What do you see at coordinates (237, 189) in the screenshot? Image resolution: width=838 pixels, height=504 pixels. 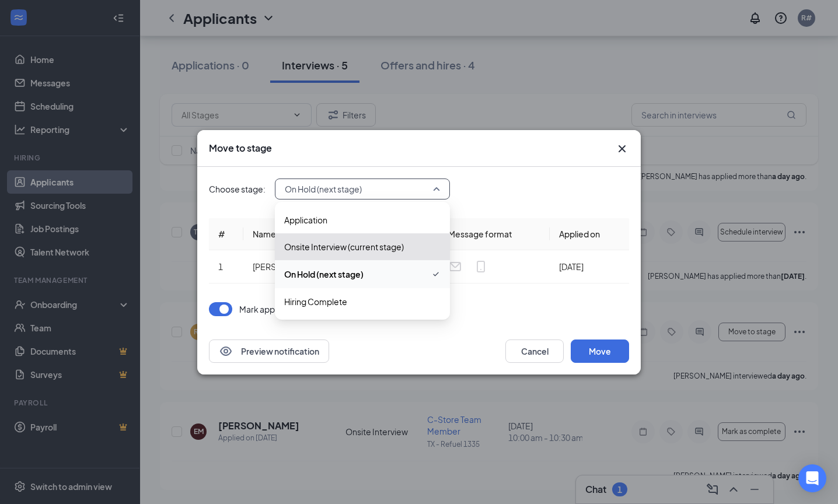 I see `span: Choose stage:` at bounding box center [237, 189].